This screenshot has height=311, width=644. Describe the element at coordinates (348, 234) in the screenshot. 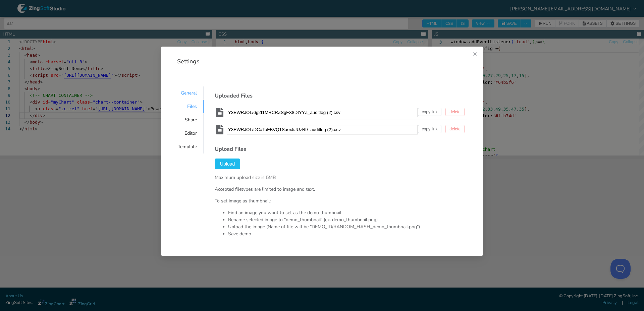

I see `li: Save demo` at that location.